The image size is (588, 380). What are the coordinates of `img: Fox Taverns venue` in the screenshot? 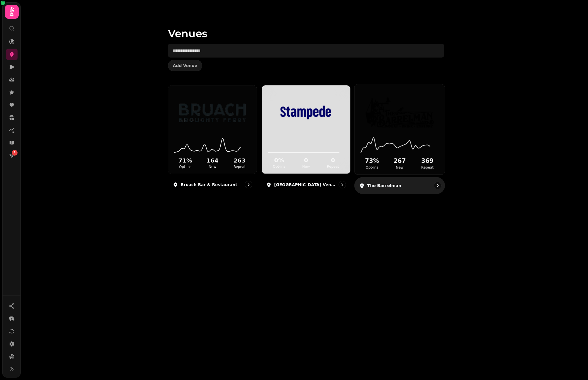 It's located at (306, 112).